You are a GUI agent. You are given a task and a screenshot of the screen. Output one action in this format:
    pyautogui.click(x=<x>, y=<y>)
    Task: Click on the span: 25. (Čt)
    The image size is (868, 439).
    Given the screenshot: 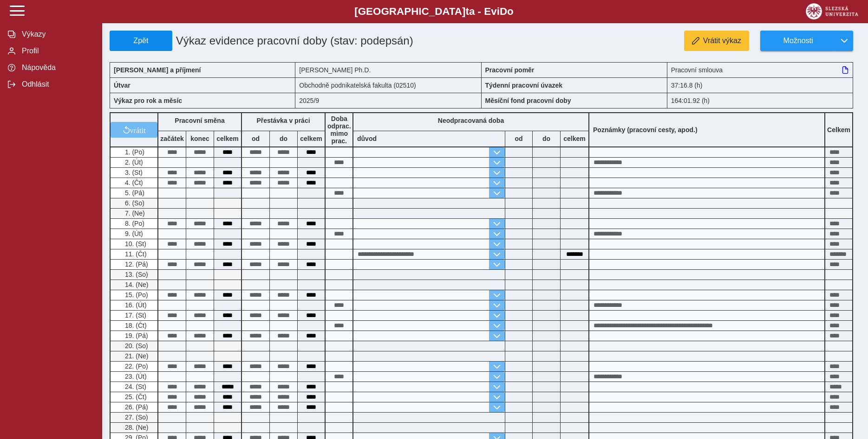 What is the action you would take?
    pyautogui.click(x=134, y=397)
    